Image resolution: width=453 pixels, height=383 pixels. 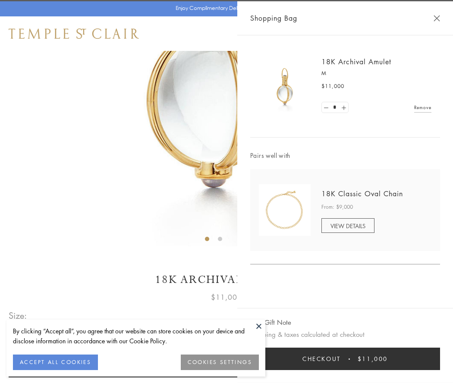 What do you see at coordinates (224, 8) in the screenshot?
I see `p: Enjoy Complimentary Delivery & Returns` at bounding box center [224, 8].